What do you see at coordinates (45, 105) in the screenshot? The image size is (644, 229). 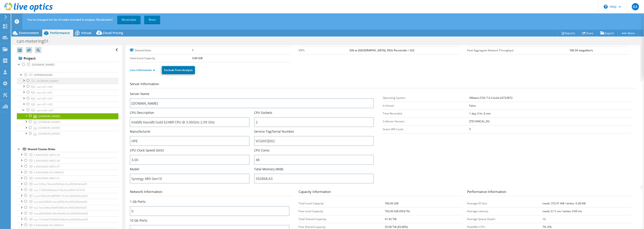 I see `span: can-o01-cl02` at bounding box center [45, 105].